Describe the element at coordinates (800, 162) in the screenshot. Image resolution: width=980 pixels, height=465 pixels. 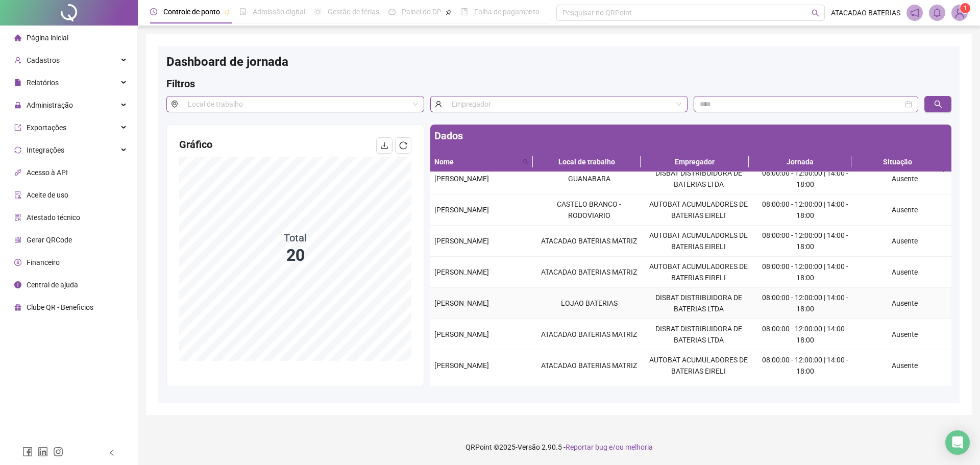
I see `th: Jornada` at that location.